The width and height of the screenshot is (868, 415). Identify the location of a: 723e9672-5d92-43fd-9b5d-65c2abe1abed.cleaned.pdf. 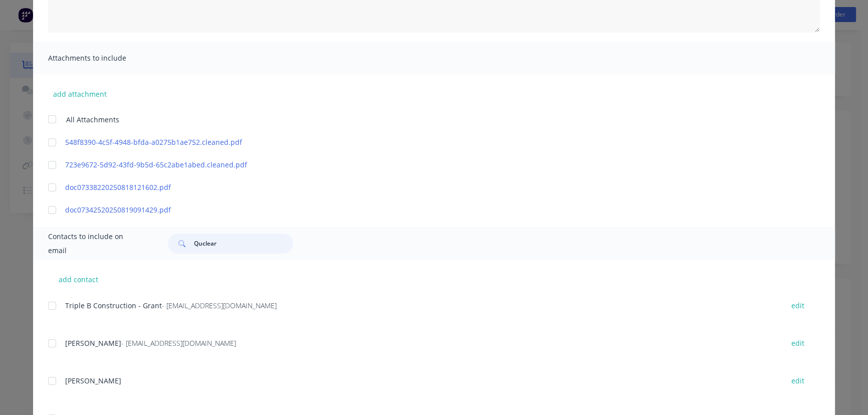
(419, 164).